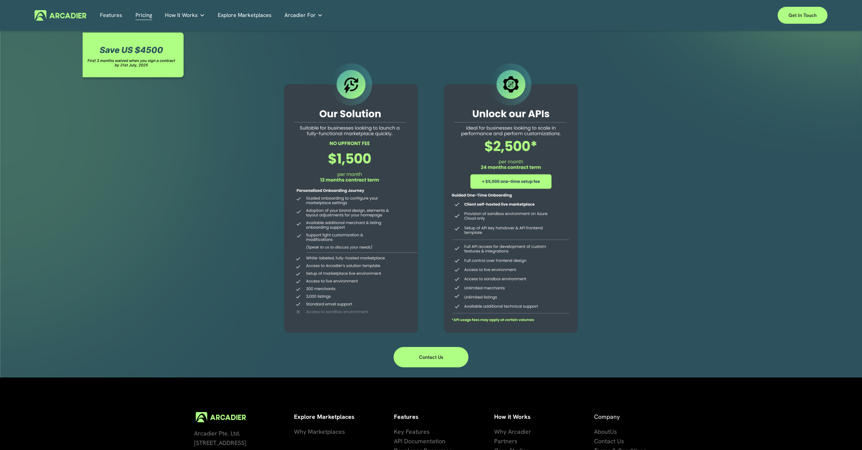  I want to click on a: P, so click(496, 441).